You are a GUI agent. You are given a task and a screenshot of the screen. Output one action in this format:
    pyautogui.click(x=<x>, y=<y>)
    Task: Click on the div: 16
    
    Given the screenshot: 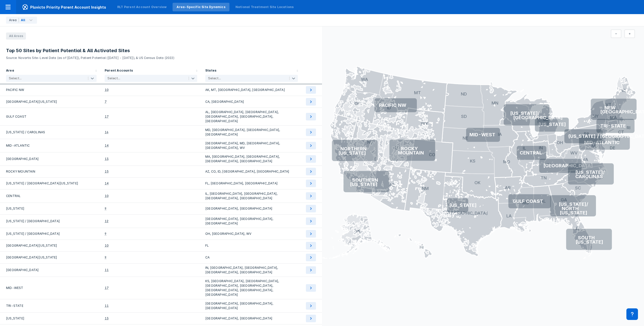 What is the action you would take?
    pyautogui.click(x=106, y=132)
    